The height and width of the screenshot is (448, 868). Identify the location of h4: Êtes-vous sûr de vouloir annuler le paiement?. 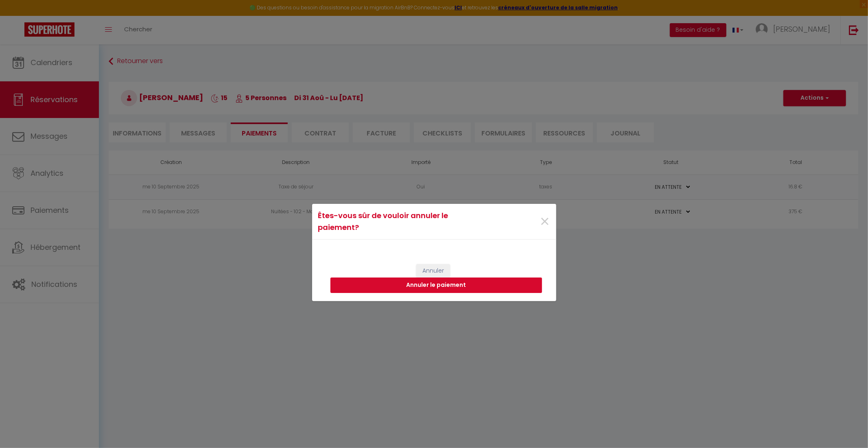
(393, 221).